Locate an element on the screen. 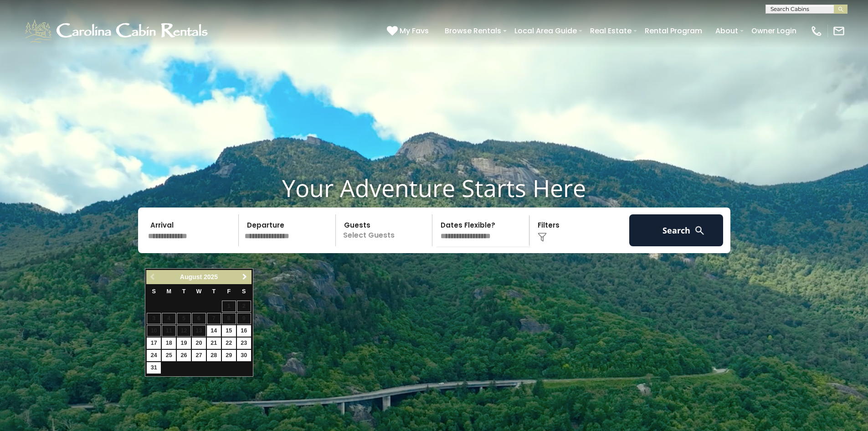 The width and height of the screenshot is (868, 431). a: 17 is located at coordinates (153, 343).